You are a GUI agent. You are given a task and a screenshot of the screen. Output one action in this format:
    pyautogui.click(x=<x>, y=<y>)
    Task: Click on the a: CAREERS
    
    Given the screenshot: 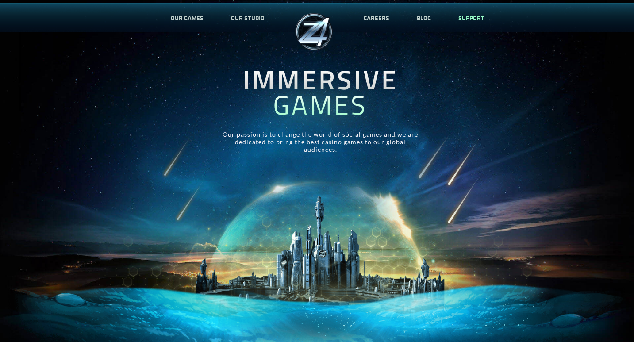 What is the action you would take?
    pyautogui.click(x=377, y=18)
    